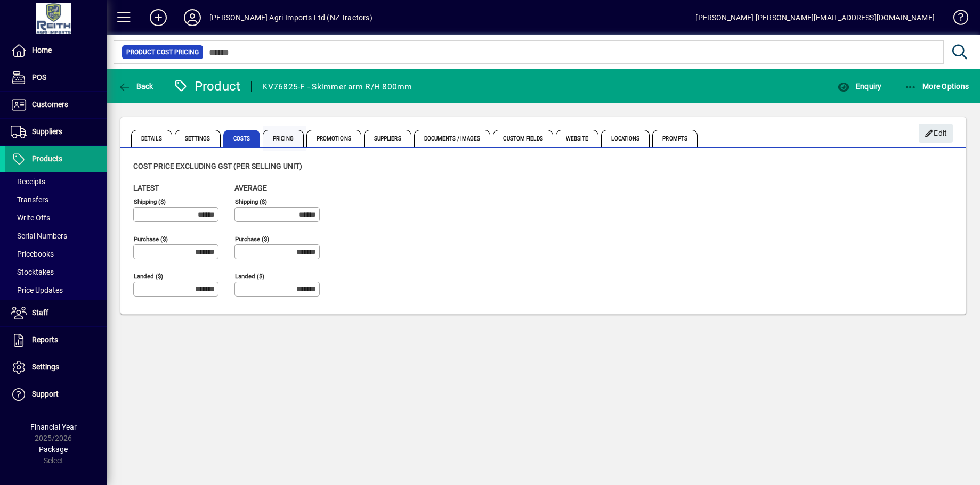 This screenshot has width=980, height=485. I want to click on a: Staff, so click(56, 313).